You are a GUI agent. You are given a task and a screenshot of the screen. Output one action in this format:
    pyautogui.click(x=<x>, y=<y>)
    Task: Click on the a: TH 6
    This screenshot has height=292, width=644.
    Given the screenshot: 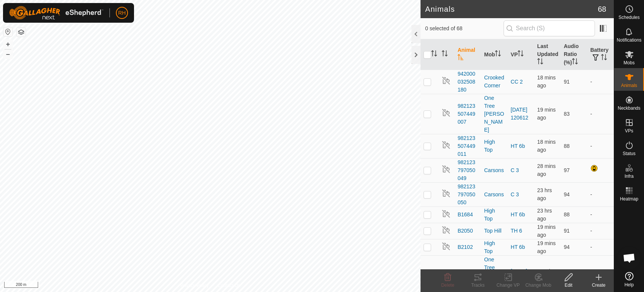 What is the action you would take?
    pyautogui.click(x=516, y=230)
    